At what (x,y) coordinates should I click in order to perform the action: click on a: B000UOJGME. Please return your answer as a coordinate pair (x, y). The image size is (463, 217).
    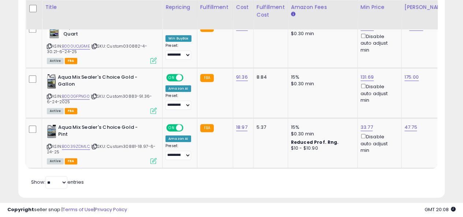
    Looking at the image, I should click on (76, 46).